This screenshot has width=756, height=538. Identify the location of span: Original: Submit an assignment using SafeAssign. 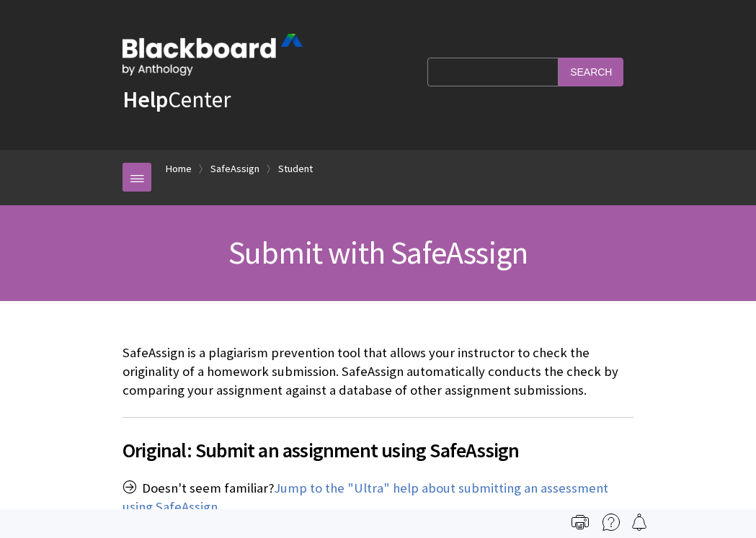
(377, 450).